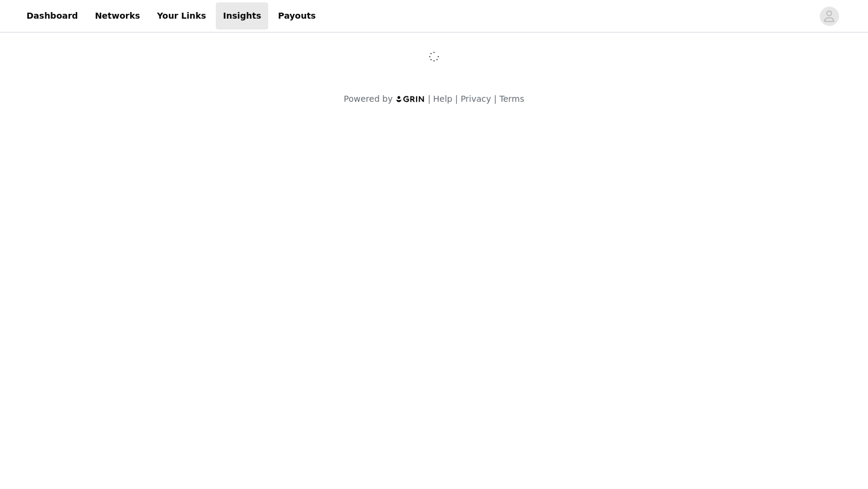 This screenshot has height=489, width=868. What do you see at coordinates (368, 99) in the screenshot?
I see `span: Powered by` at bounding box center [368, 99].